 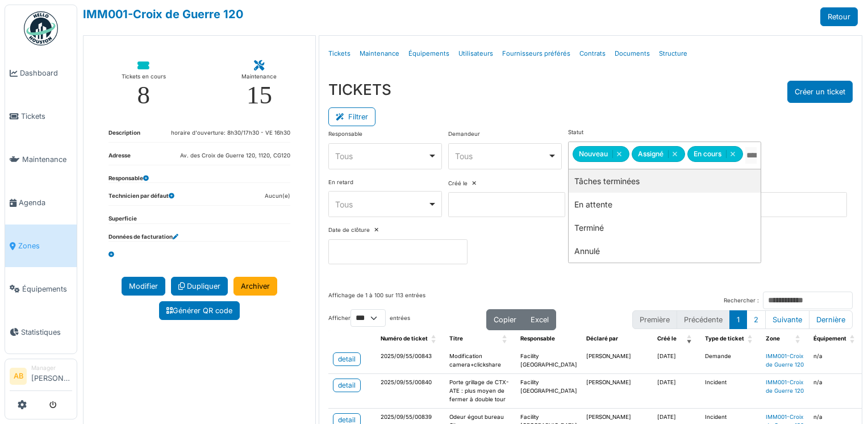 What do you see at coordinates (715, 154) in the screenshot?
I see `div: En cours` at bounding box center [715, 154].